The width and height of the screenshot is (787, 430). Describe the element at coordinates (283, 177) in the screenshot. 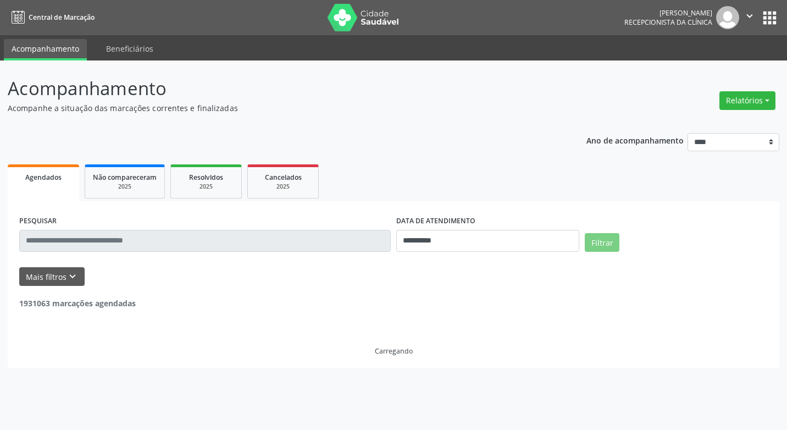

I see `span: Cancelados` at that location.